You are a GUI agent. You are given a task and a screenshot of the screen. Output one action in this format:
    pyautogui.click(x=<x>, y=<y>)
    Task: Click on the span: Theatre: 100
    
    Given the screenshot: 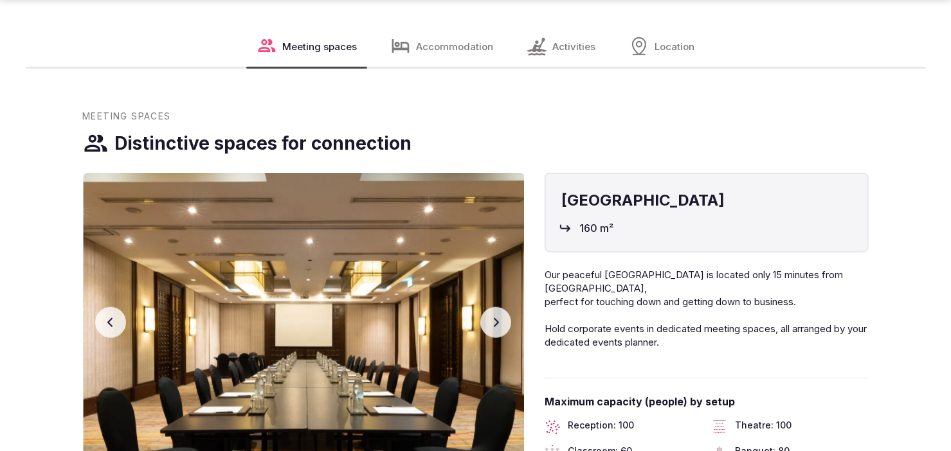 What is the action you would take?
    pyautogui.click(x=763, y=427)
    